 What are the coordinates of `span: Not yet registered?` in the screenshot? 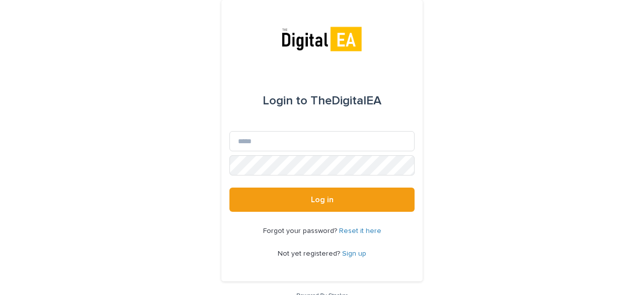 It's located at (310, 254).